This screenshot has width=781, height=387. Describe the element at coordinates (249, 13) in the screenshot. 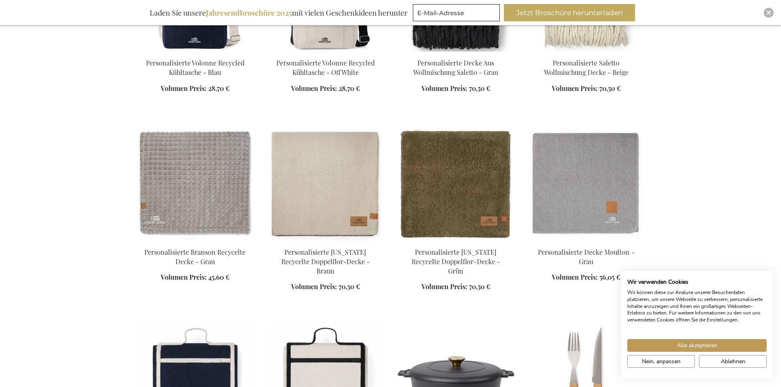

I see `b: Jahresendbroschüre 2025` at that location.